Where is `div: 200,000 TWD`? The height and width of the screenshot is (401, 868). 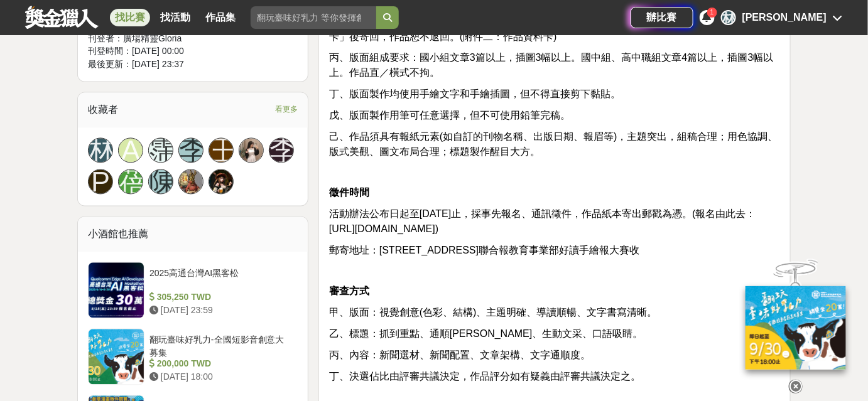 div: 200,000 TWD is located at coordinates (221, 364).